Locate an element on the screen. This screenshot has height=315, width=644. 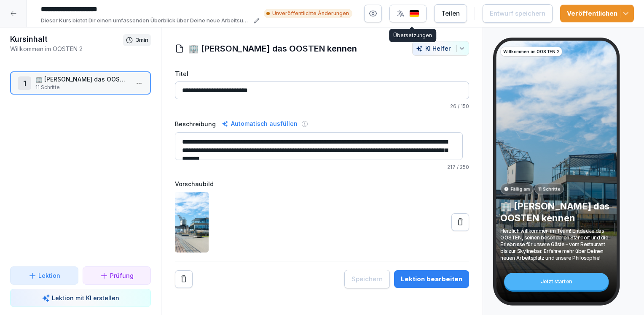
p: Prüfung is located at coordinates (122, 275).